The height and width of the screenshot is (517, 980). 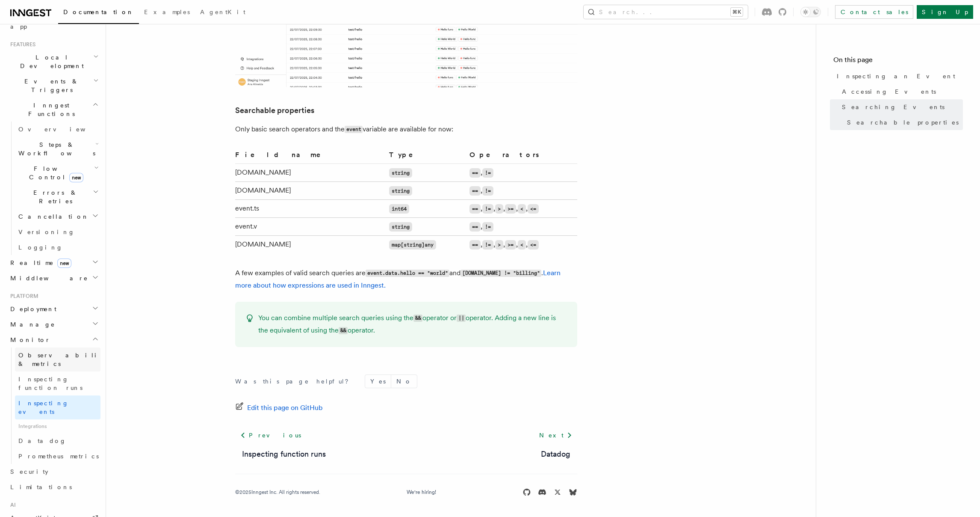 What do you see at coordinates (57, 216) in the screenshot?
I see `button: Cancellation` at bounding box center [57, 216].